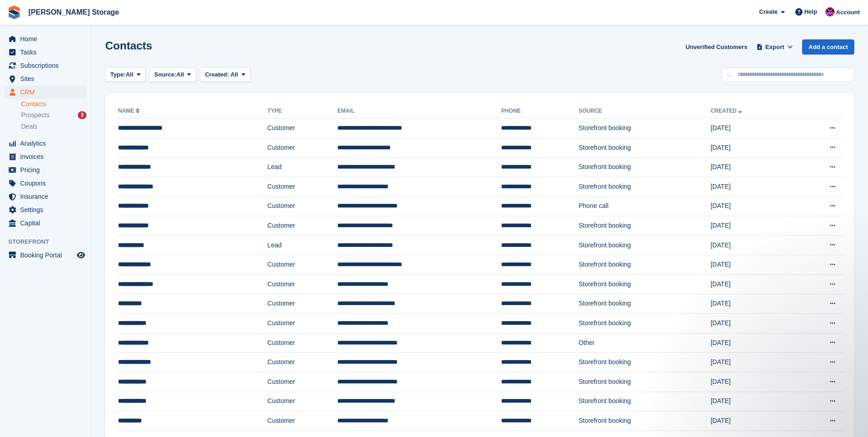  Describe the element at coordinates (48, 255) in the screenshot. I see `span: Booking Portal` at that location.